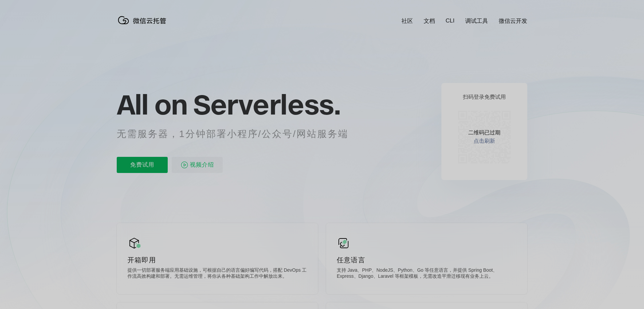 The image size is (644, 309). I want to click on a: 点击刷新, so click(484, 141).